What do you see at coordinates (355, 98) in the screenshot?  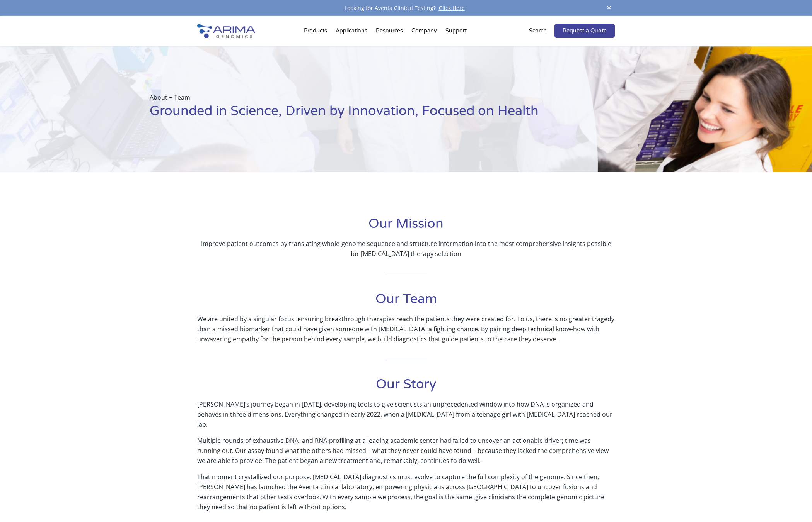 I see `p: About + Team` at bounding box center [355, 98].